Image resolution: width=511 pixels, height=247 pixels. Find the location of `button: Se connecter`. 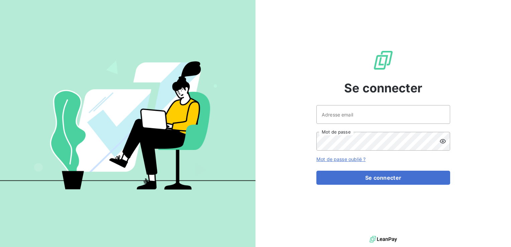

button: Se connecter is located at coordinates (383, 177).